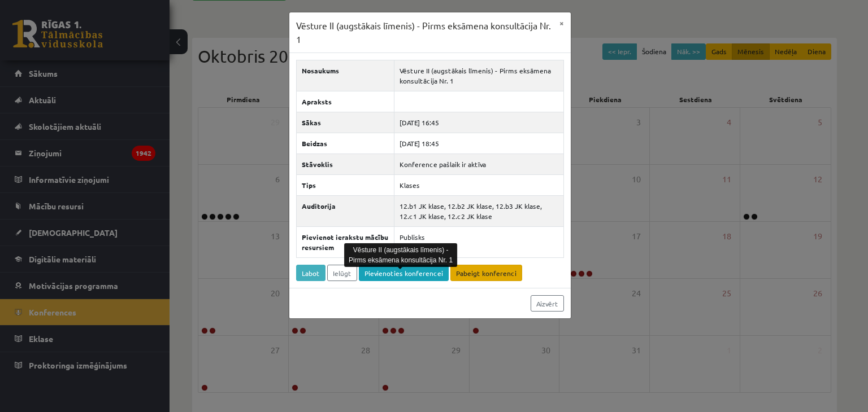 The image size is (868, 412). I want to click on td: Klases, so click(479, 185).